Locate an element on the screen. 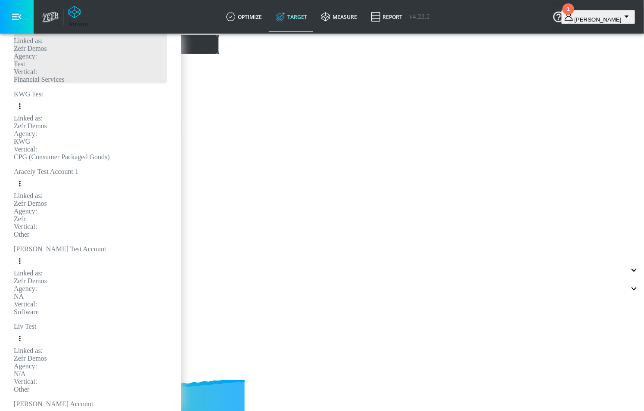 Image resolution: width=644 pixels, height=411 pixels. div: Software is located at coordinates (60, 312).